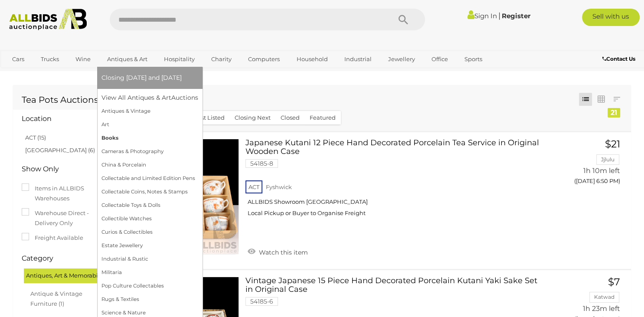 This screenshot has width=644, height=317. Describe the element at coordinates (290, 118) in the screenshot. I see `button: Closed` at that location.